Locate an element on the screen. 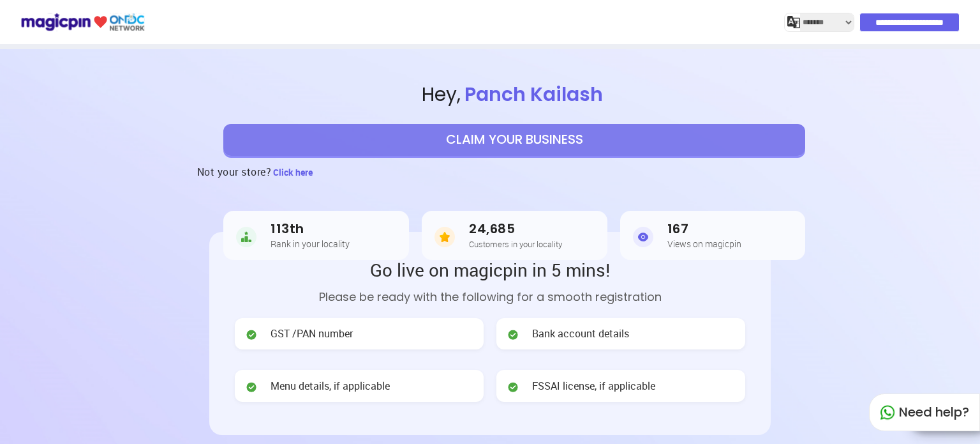  div: Need help? is located at coordinates (924, 412).